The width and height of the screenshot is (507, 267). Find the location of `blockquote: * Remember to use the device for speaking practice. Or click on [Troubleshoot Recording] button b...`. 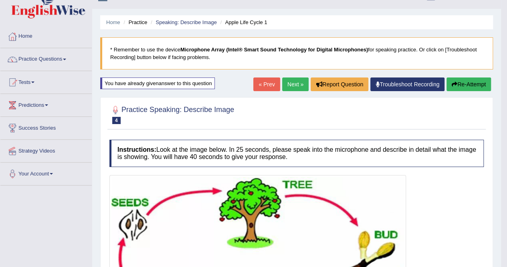

blockquote: * Remember to use the device for speaking practice. Or click on [Troubleshoot Recording] button b... is located at coordinates (297, 53).